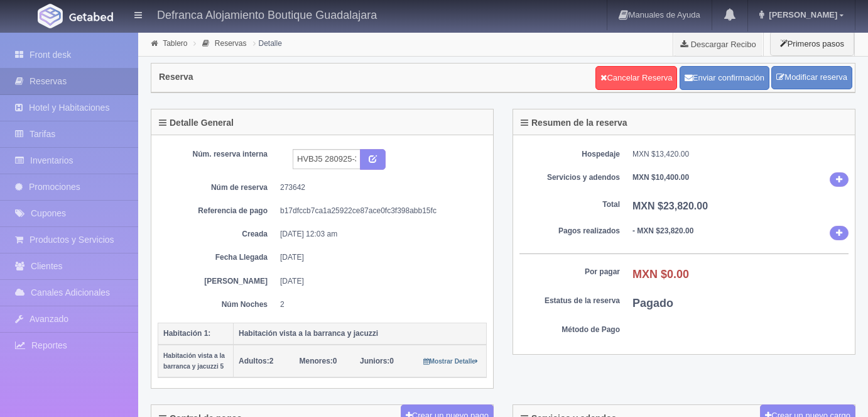 The height and width of the screenshot is (417, 868). What do you see at coordinates (174, 44) in the screenshot?
I see `a: Tablero` at bounding box center [174, 44].